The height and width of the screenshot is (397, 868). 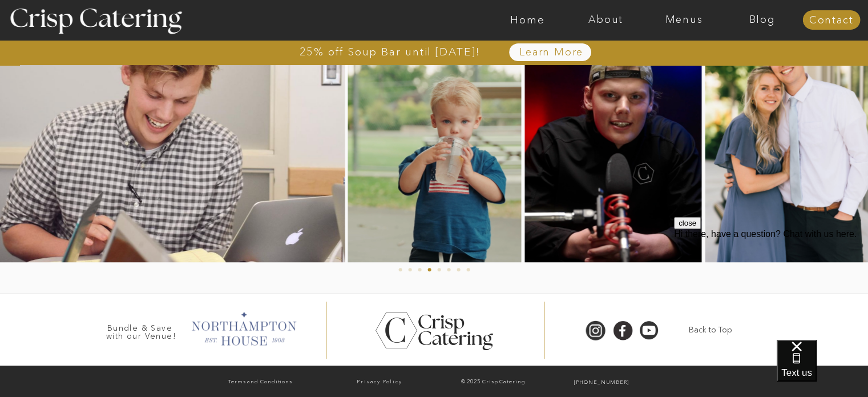 What do you see at coordinates (379, 382) in the screenshot?
I see `p: Privacy Policy` at bounding box center [379, 382].